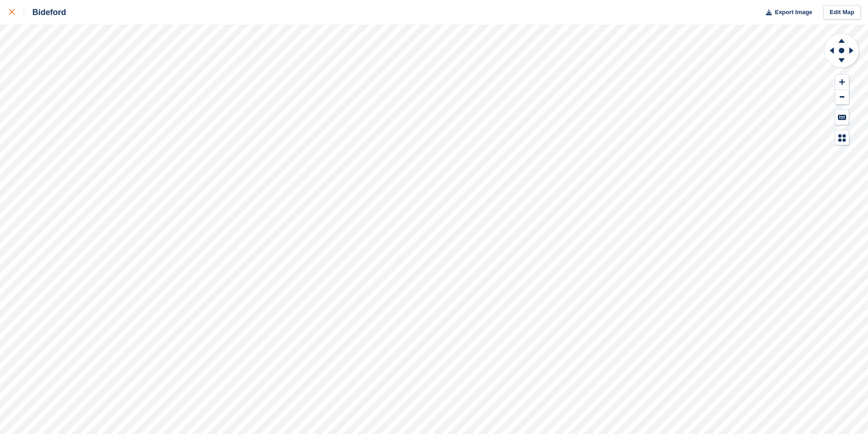  I want to click on div: Bideford, so click(45, 12).